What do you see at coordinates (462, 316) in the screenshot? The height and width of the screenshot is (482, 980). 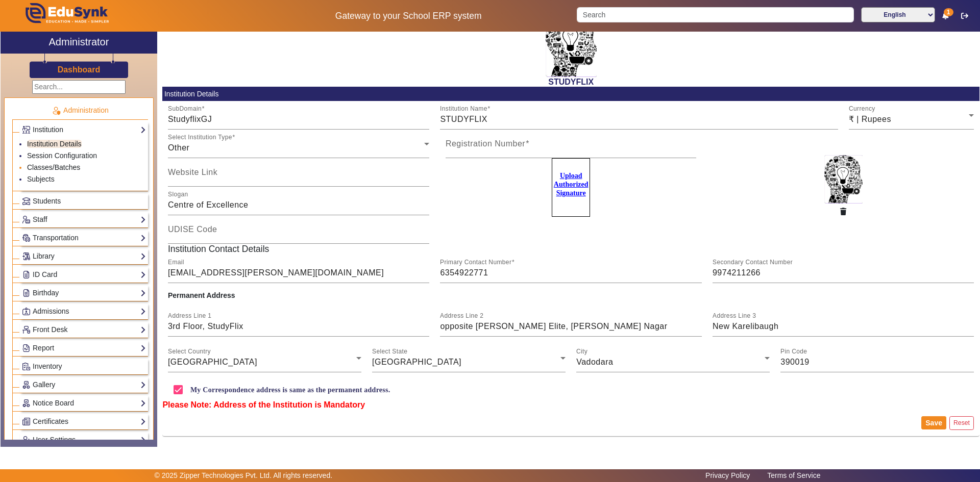 I see `mat-label: Address Line 2` at bounding box center [462, 316].